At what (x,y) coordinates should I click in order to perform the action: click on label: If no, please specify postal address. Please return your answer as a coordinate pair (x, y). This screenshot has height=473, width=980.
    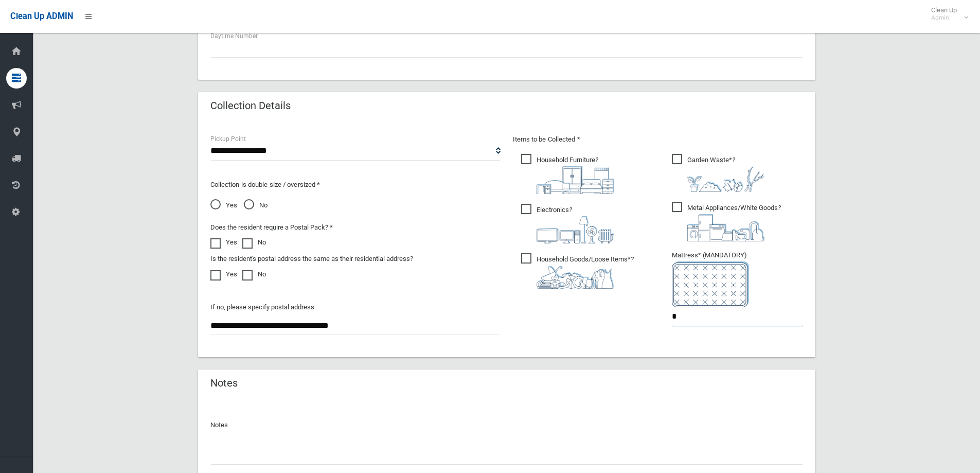
    Looking at the image, I should click on (263, 307).